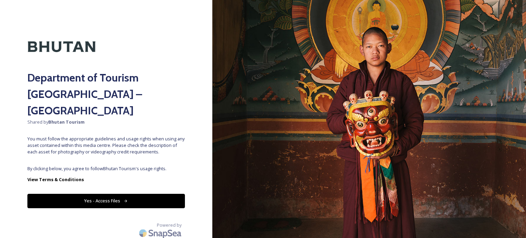  Describe the element at coordinates (106, 122) in the screenshot. I see `span: Shared by` at that location.